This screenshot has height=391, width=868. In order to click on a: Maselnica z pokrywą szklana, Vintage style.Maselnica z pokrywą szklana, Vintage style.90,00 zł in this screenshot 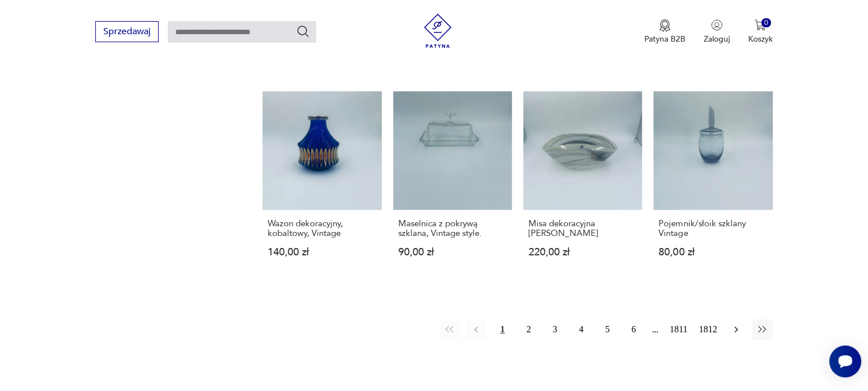, I will do `click(453, 185)`.